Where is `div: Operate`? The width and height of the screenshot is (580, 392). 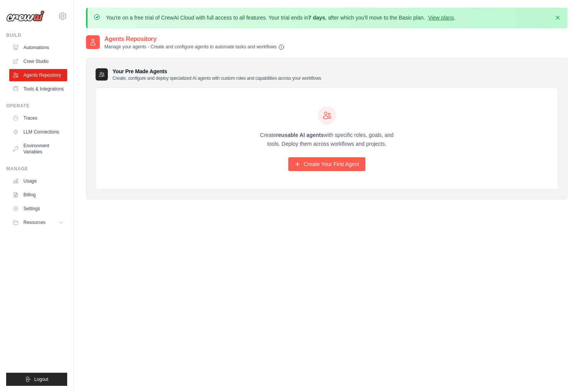
div: Operate is located at coordinates (37, 106).